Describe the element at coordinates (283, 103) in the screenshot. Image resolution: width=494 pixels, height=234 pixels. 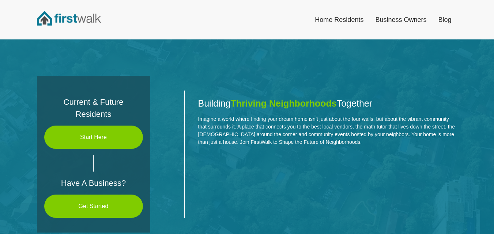
I see `strong: Thriving Neighborhoods` at that location.